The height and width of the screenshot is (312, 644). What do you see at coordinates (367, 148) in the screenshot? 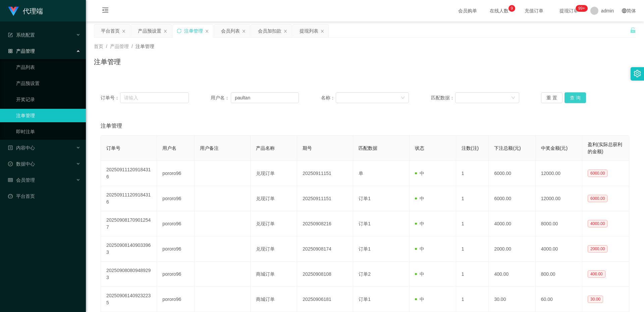
I see `span: 匹配数据` at bounding box center [367, 148].